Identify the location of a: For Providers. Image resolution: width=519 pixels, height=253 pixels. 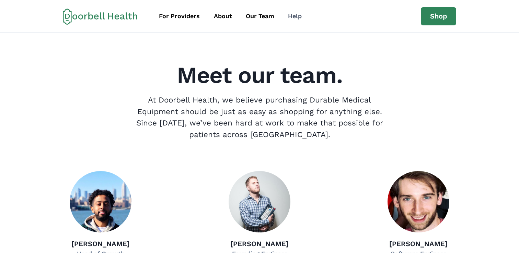
(179, 16).